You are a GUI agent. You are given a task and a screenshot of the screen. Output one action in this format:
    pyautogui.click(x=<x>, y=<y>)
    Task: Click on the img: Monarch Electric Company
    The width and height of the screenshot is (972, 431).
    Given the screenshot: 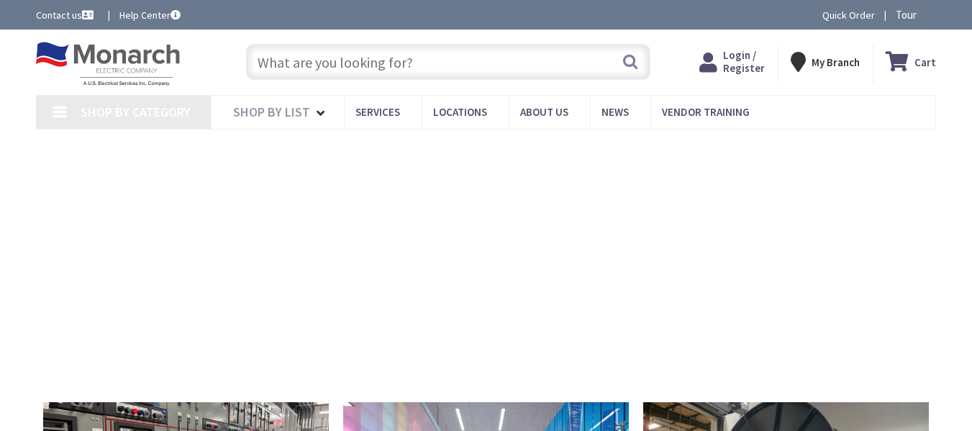 What is the action you would take?
    pyautogui.click(x=108, y=64)
    